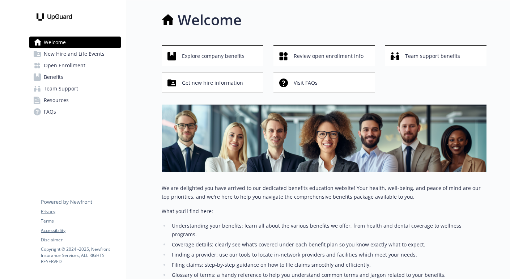 The height and width of the screenshot is (279, 510). What do you see at coordinates (50, 112) in the screenshot?
I see `span: FAQs` at bounding box center [50, 112].